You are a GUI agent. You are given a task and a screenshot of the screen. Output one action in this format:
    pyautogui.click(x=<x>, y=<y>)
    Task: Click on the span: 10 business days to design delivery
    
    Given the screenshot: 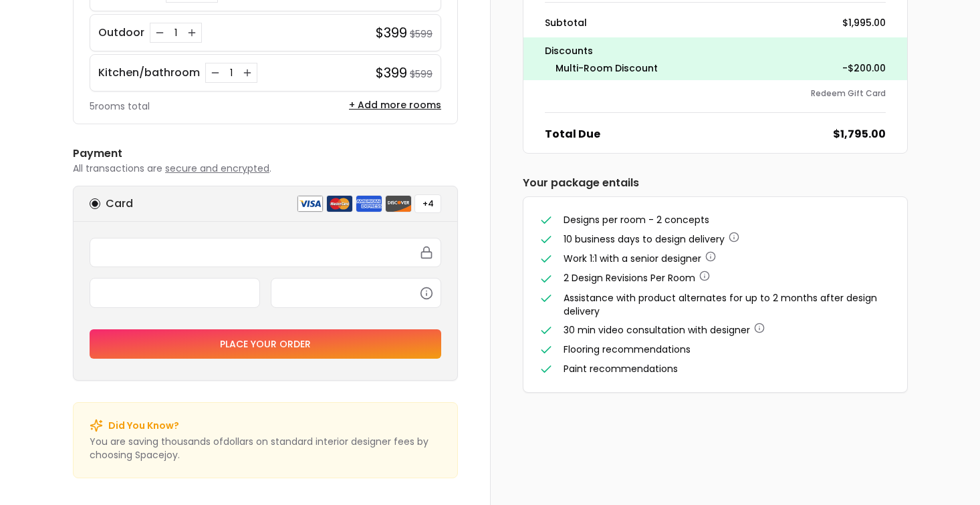 What is the action you would take?
    pyautogui.click(x=644, y=239)
    